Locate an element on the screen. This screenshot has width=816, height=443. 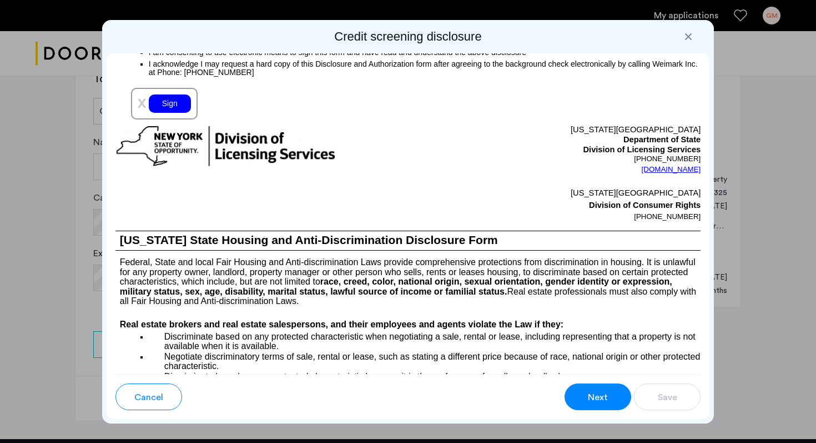
h2: Credit screening disclosure is located at coordinates (408, 37).